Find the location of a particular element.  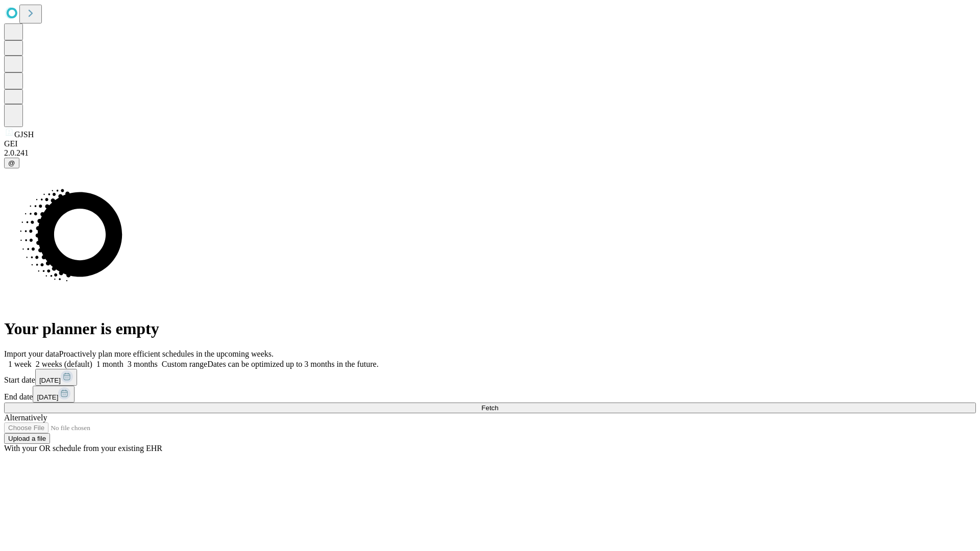

button: Fetch is located at coordinates (490, 408).